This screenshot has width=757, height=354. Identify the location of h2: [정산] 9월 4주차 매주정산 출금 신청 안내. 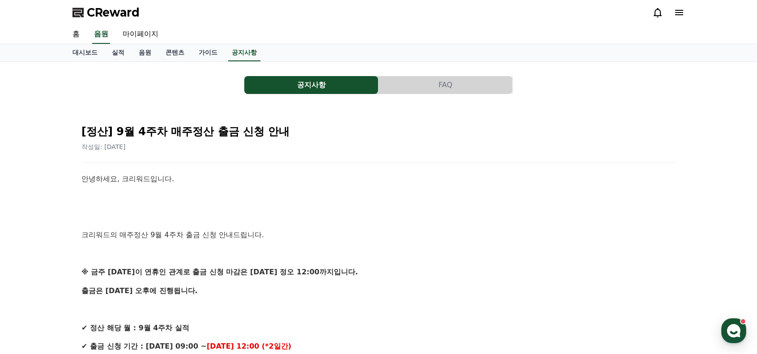
(379, 132).